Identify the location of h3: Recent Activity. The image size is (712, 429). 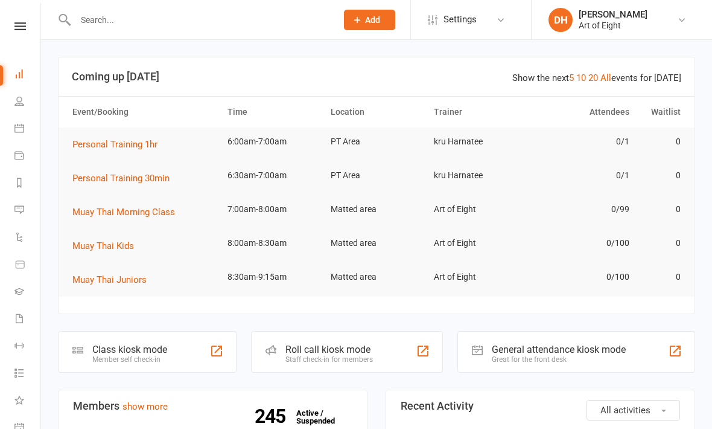
(540, 406).